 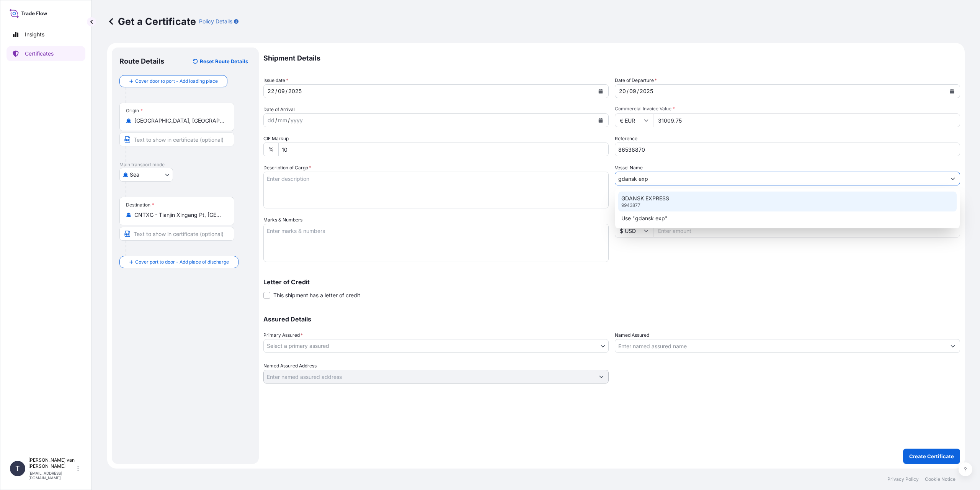 I want to click on span: Issue date, so click(x=276, y=80).